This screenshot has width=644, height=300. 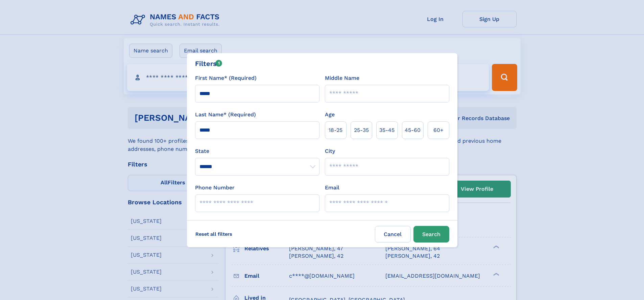 What do you see at coordinates (330, 115) in the screenshot?
I see `label: Age` at bounding box center [330, 115].